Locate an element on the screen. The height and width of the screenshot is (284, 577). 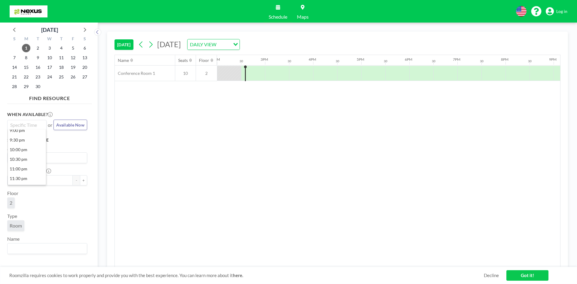
div: 9PM is located at coordinates (553, 59).